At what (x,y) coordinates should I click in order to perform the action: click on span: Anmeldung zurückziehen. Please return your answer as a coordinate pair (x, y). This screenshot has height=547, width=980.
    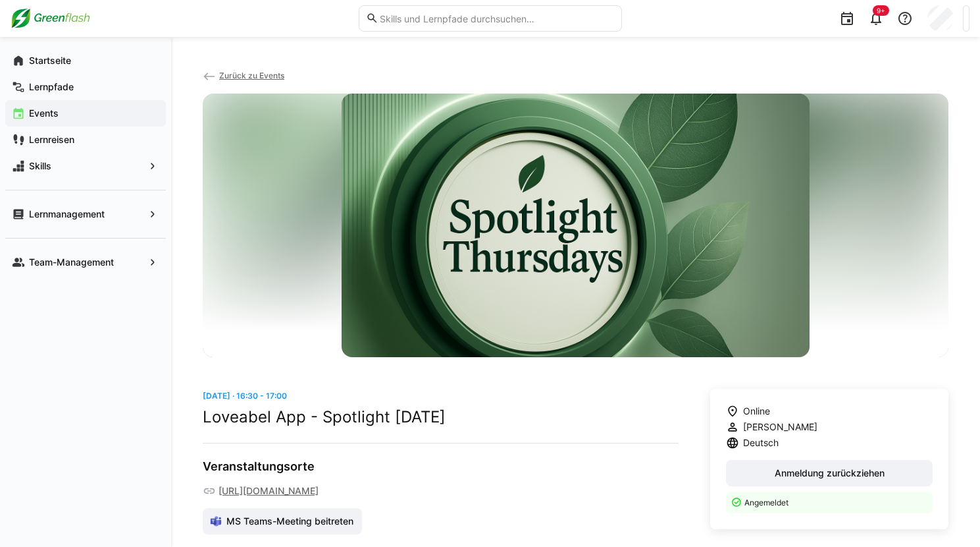
    Looking at the image, I should click on (829, 473).